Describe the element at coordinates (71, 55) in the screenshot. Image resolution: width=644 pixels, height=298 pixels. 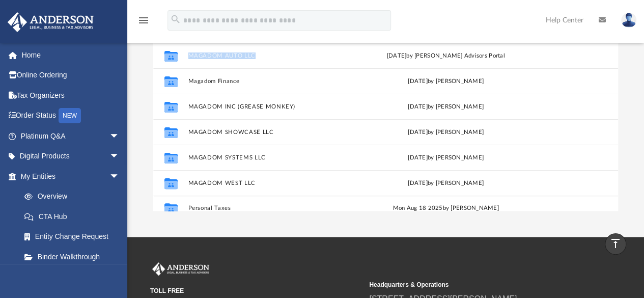
I see `a: Home` at that location.